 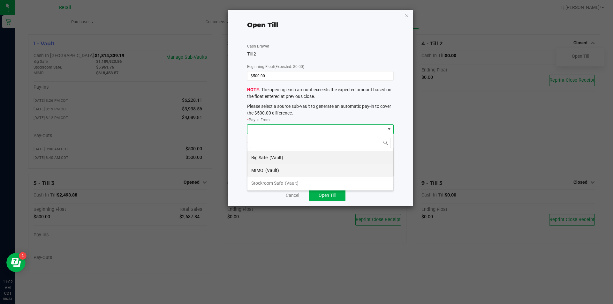 I want to click on span: Stockroom Safe, so click(x=267, y=183).